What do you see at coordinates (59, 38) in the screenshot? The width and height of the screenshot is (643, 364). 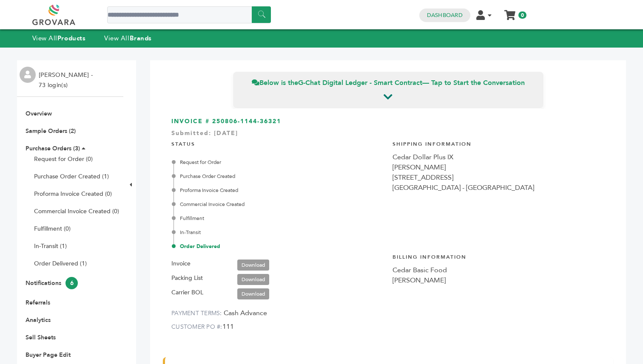 I see `a: View AllProducts` at bounding box center [59, 38].